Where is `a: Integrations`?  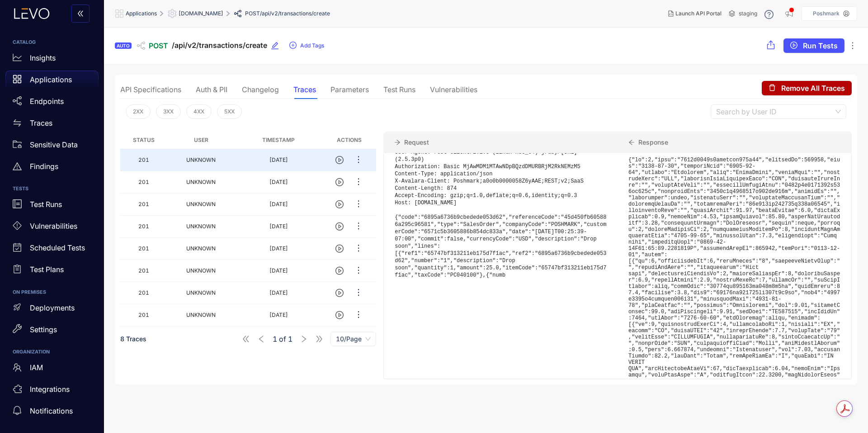
a: Integrations is located at coordinates (52, 391).